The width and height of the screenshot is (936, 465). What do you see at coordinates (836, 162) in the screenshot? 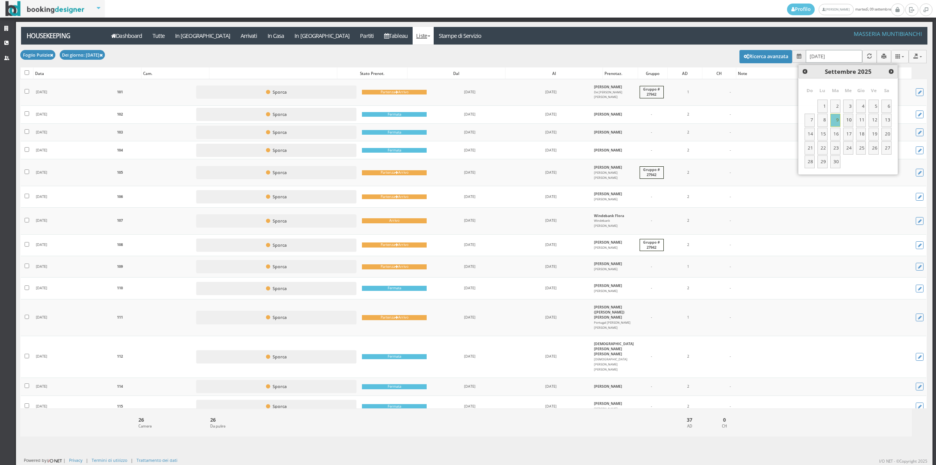
I see `a: 30` at bounding box center [836, 162].